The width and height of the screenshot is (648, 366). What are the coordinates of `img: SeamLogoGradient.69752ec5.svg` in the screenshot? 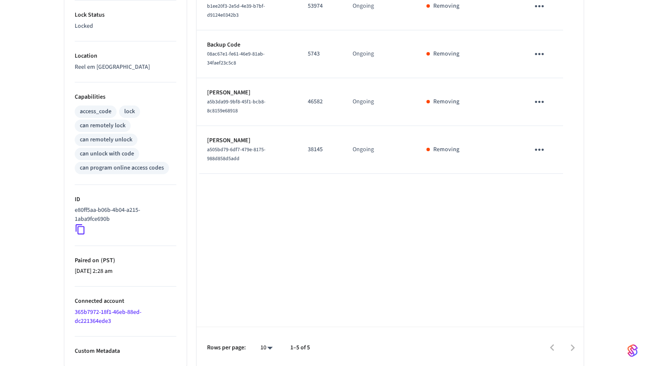 It's located at (633, 350).